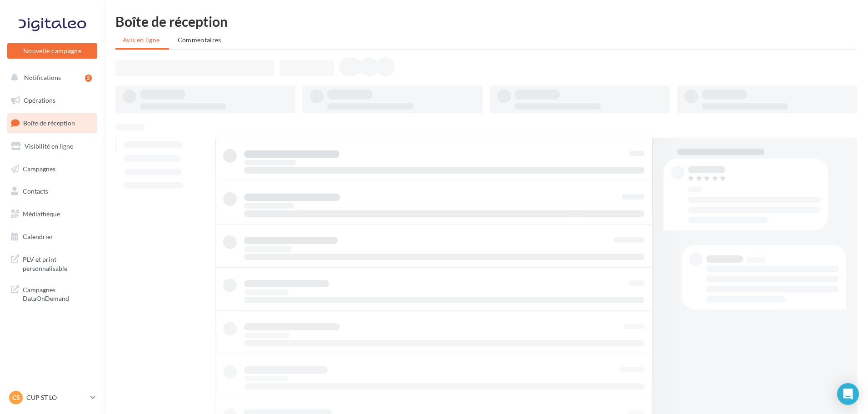  What do you see at coordinates (52, 293) in the screenshot?
I see `a: Campagnes DataOnDemand` at bounding box center [52, 293].